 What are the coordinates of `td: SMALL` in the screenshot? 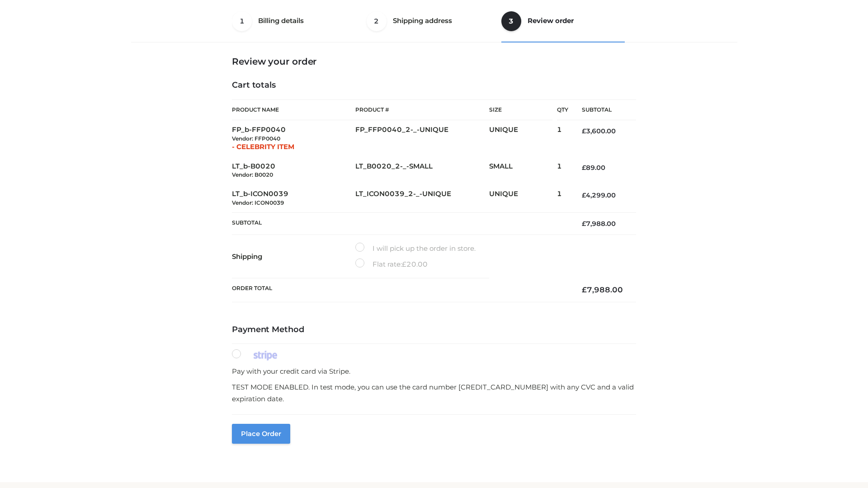 It's located at (523, 171).